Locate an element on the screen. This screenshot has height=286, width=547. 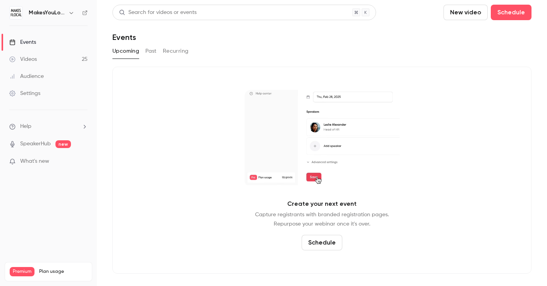
span: Help is located at coordinates (26, 126).